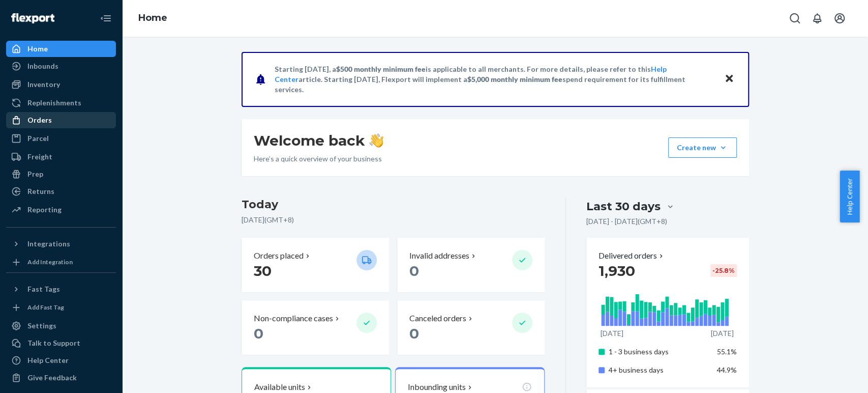 The image size is (868, 393). What do you see at coordinates (49, 243) in the screenshot?
I see `div: Integrations` at bounding box center [49, 243].